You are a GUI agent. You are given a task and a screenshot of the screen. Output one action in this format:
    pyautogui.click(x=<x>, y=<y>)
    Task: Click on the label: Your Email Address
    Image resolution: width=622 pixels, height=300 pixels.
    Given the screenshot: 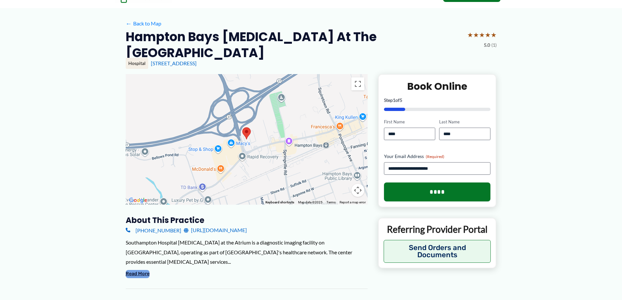 What is the action you would take?
    pyautogui.click(x=437, y=156)
    